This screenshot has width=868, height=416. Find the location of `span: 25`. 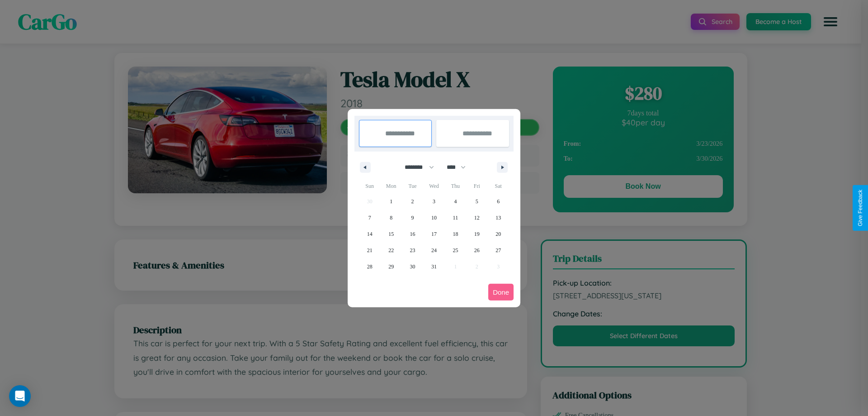

span: 25 is located at coordinates (455, 250).